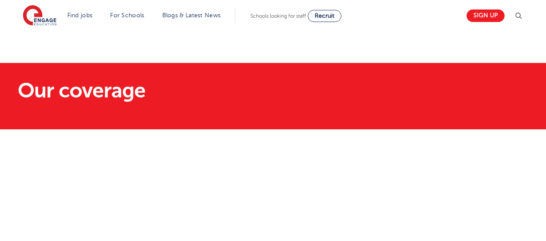  What do you see at coordinates (40, 16) in the screenshot?
I see `img: Engage Education` at bounding box center [40, 16].